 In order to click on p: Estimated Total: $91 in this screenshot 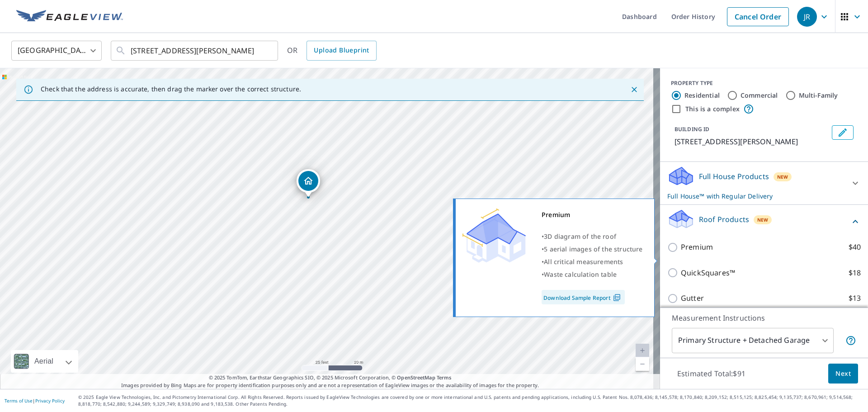, I will do `click(711, 373)`.